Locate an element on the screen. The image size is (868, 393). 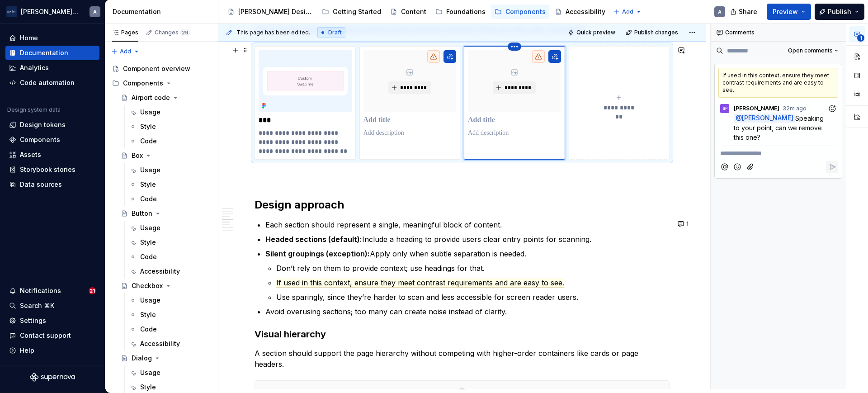
button: Add reaction is located at coordinates (832, 108).